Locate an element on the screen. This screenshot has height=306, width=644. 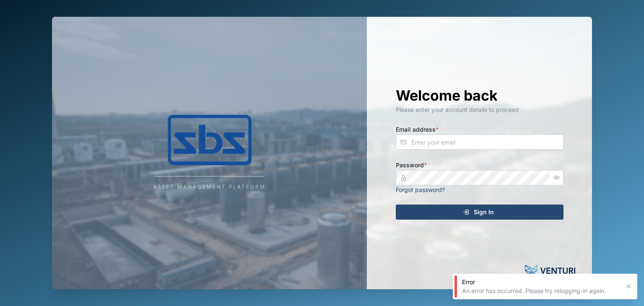
div: Please enter your account details to proceed is located at coordinates (480, 110).